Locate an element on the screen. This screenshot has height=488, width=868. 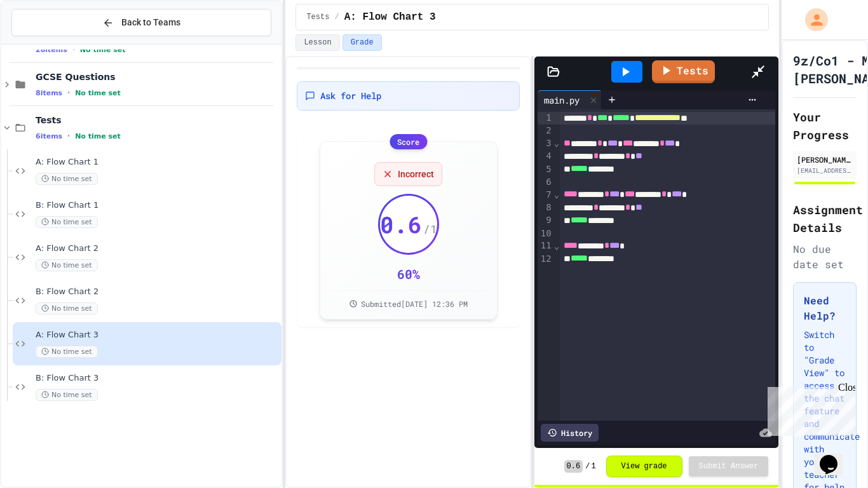
span: Back to Teams is located at coordinates (151, 22).